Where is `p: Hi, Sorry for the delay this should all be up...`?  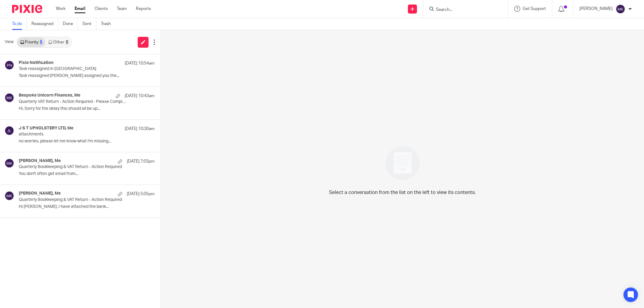
p: Hi, Sorry for the delay this should all be up... is located at coordinates (87, 109).